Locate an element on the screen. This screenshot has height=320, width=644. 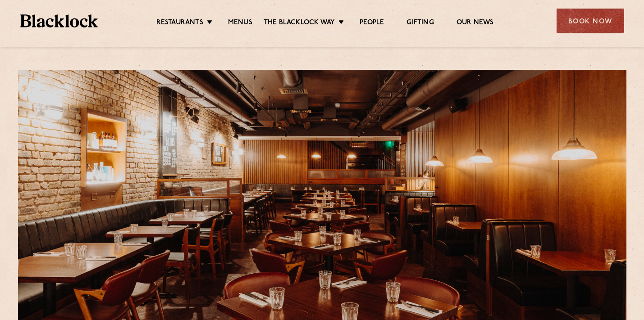
a: Restaurants is located at coordinates (179, 23).